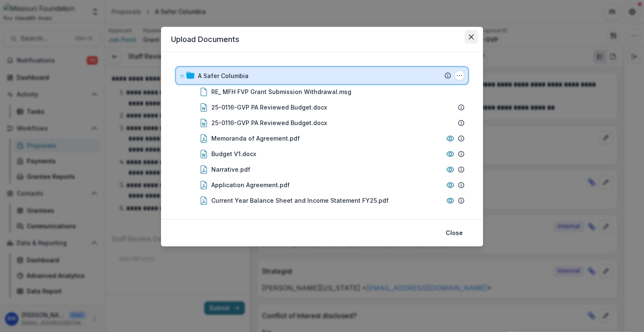  I want to click on header: Upload Documents, so click(322, 39).